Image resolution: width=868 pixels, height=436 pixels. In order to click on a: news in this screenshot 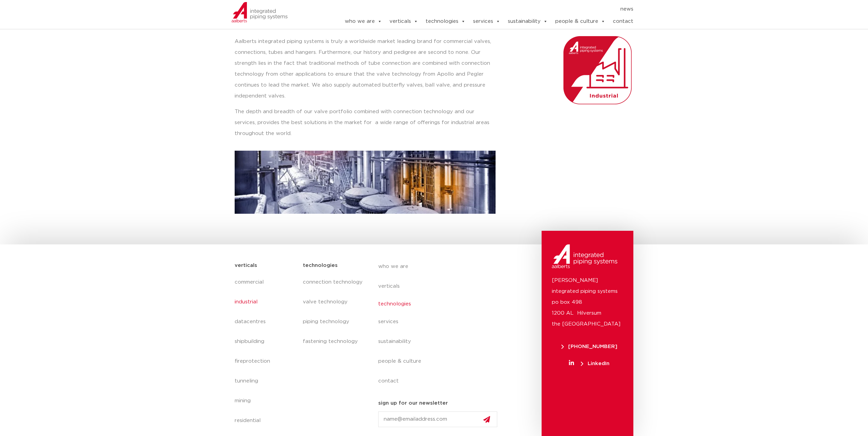, I will do `click(627, 9)`.